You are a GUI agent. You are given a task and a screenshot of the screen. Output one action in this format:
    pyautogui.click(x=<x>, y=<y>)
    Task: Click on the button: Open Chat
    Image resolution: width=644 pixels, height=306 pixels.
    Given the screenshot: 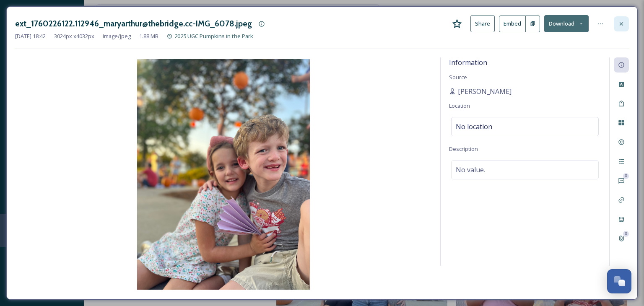 What is the action you would take?
    pyautogui.click(x=619, y=282)
    